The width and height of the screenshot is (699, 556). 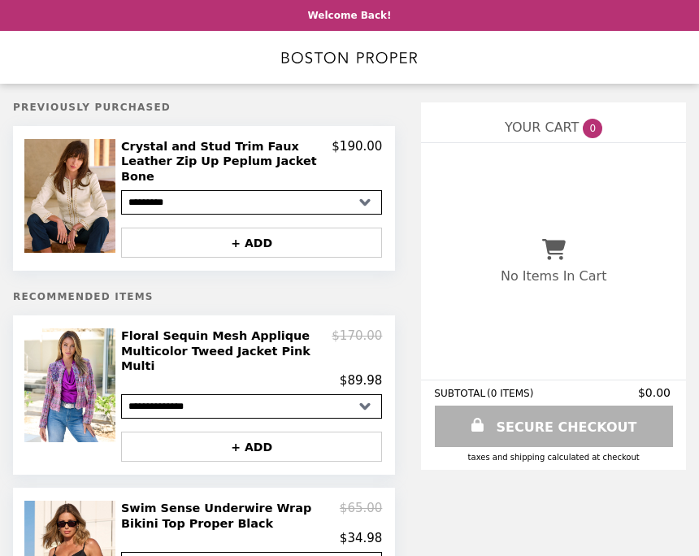 What do you see at coordinates (361, 516) in the screenshot?
I see `p: $65.00` at bounding box center [361, 516].